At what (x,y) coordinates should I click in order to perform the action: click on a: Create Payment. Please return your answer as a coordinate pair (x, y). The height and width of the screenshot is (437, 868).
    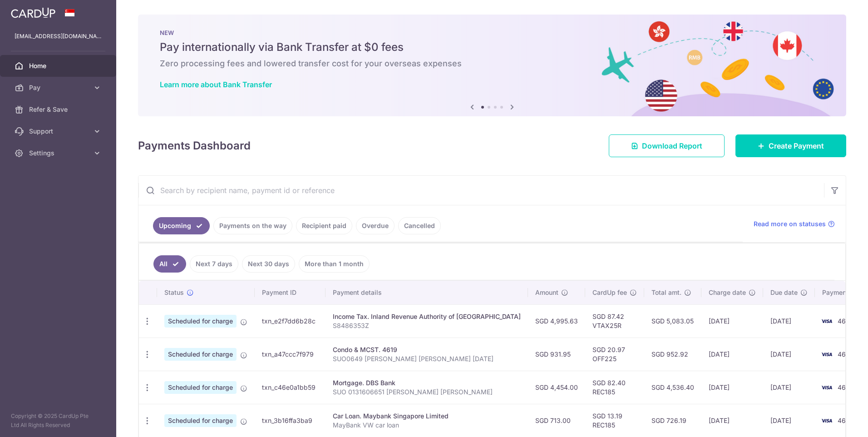
    Looking at the image, I should click on (791, 146).